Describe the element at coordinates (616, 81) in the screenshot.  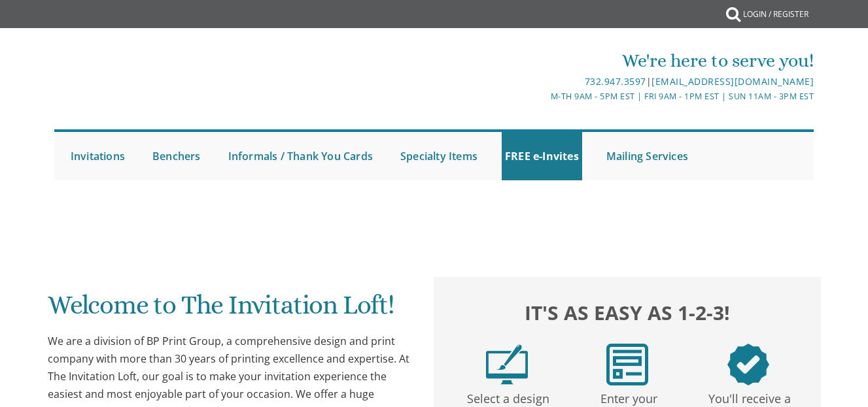
I see `a: 732.947.3597` at that location.